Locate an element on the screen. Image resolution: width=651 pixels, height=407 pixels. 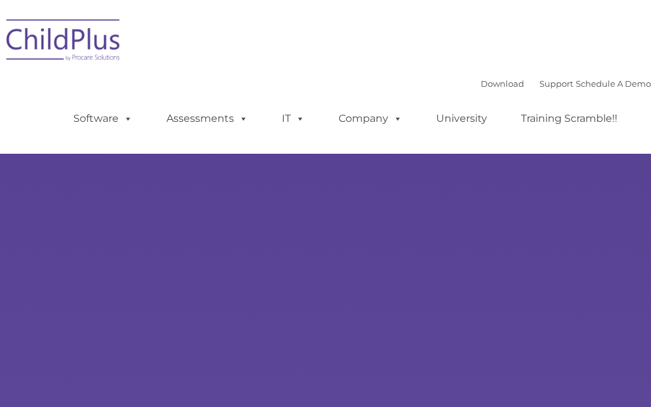
a: Download is located at coordinates (502, 83).